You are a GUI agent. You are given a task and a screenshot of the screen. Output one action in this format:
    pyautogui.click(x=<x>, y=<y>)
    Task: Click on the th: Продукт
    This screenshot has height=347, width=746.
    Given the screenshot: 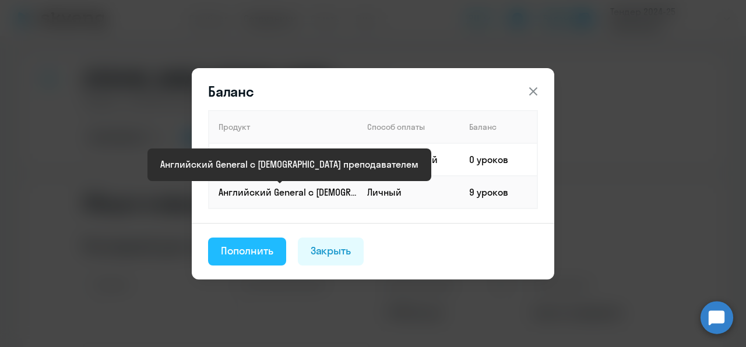 What is the action you would take?
    pyautogui.click(x=283, y=127)
    